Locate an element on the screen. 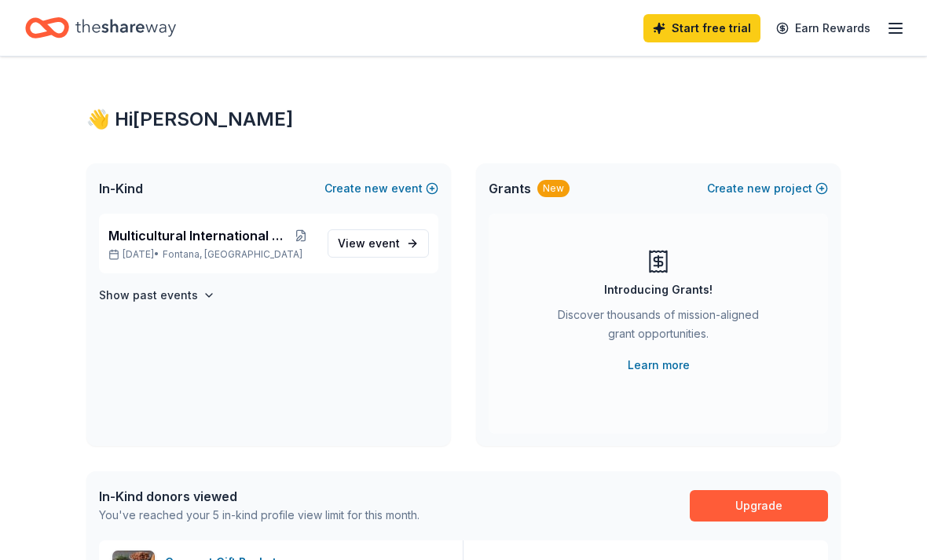  span: event is located at coordinates (384, 243).